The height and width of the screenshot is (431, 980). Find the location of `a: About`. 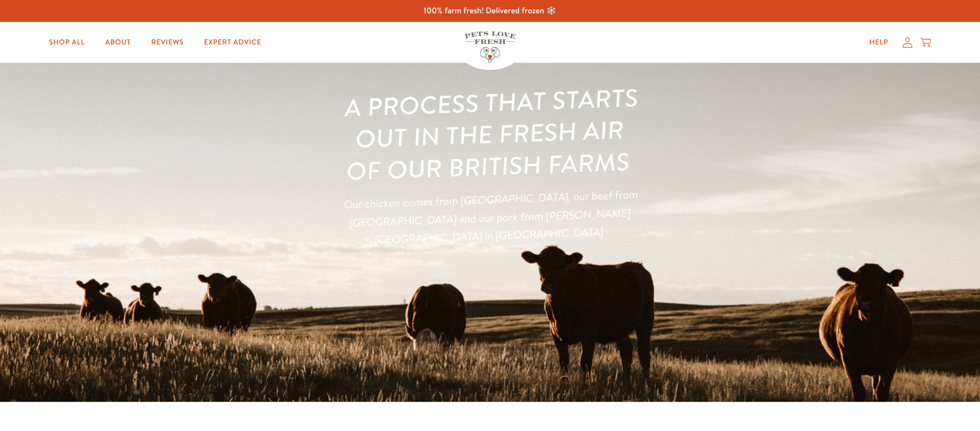

a: About is located at coordinates (118, 42).